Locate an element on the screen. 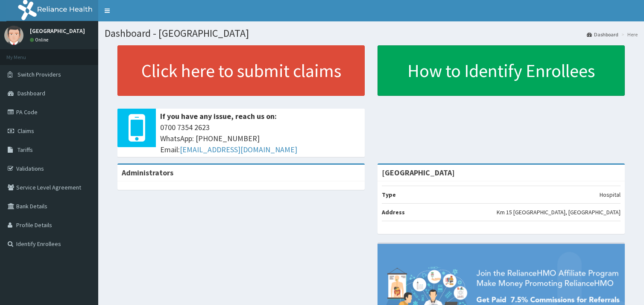 The height and width of the screenshot is (305, 644). b: Administrators is located at coordinates (147, 172).